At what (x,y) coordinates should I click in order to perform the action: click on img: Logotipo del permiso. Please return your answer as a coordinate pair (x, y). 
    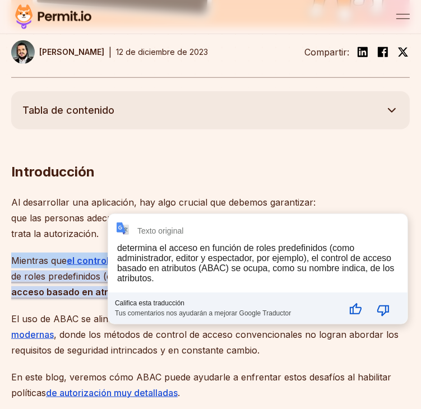
    Looking at the image, I should click on (53, 17).